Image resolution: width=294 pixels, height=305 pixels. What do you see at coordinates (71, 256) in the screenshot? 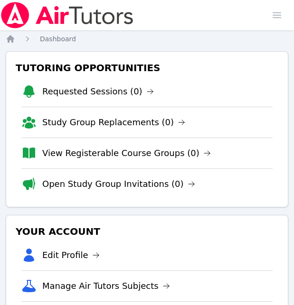
I see `a: Edit Profile` at bounding box center [71, 256].